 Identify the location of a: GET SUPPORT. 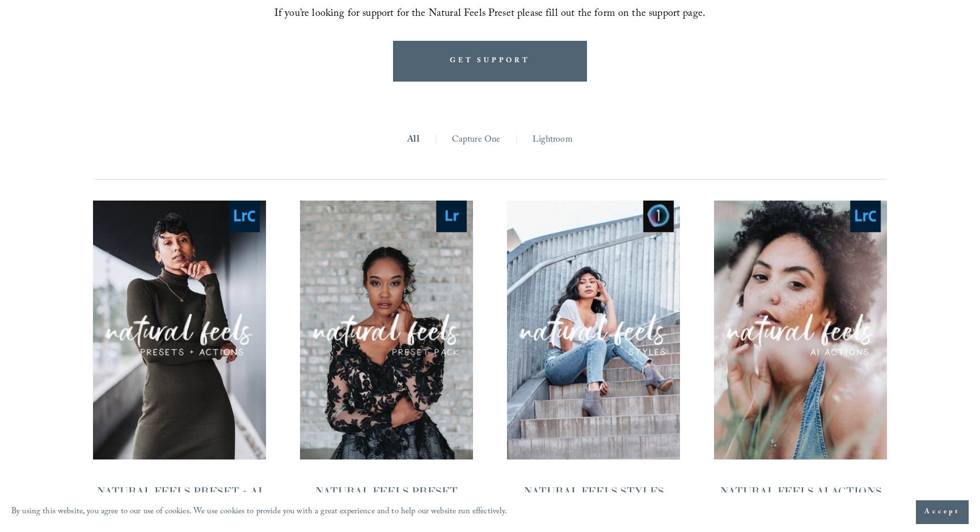
(490, 60).